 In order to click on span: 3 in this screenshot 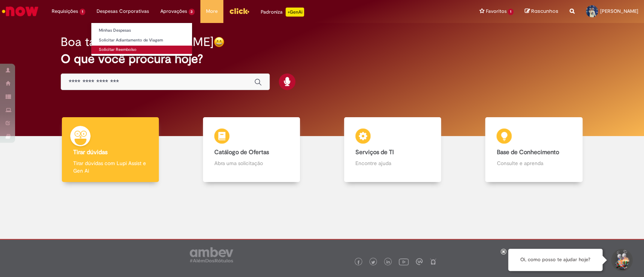, I will do `click(192, 12)`.